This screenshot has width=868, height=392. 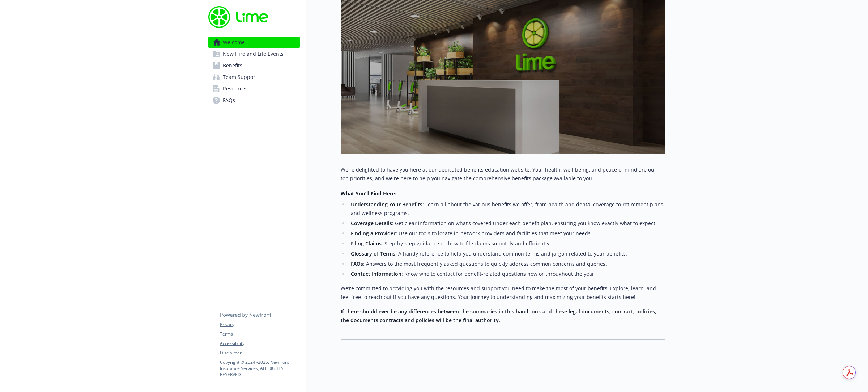 What do you see at coordinates (233, 65) in the screenshot?
I see `span: Benefits` at bounding box center [233, 65].